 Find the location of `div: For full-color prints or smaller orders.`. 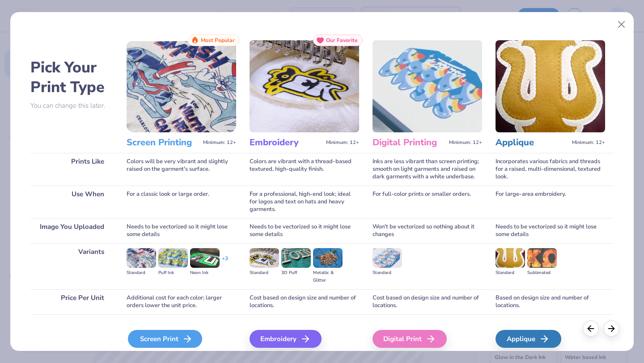

div: For full-color prints or smaller orders. is located at coordinates (427, 201).